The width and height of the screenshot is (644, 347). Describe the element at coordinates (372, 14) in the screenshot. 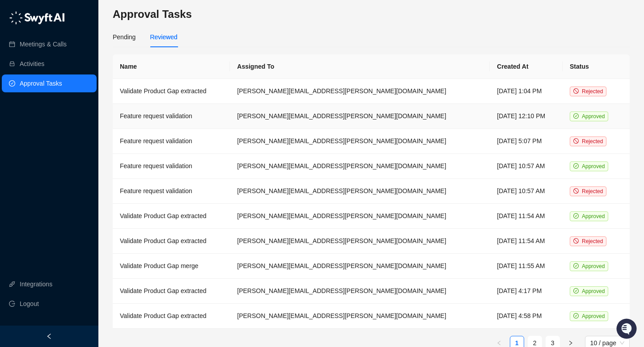

I see `h3: Approval Tasks` at that location.